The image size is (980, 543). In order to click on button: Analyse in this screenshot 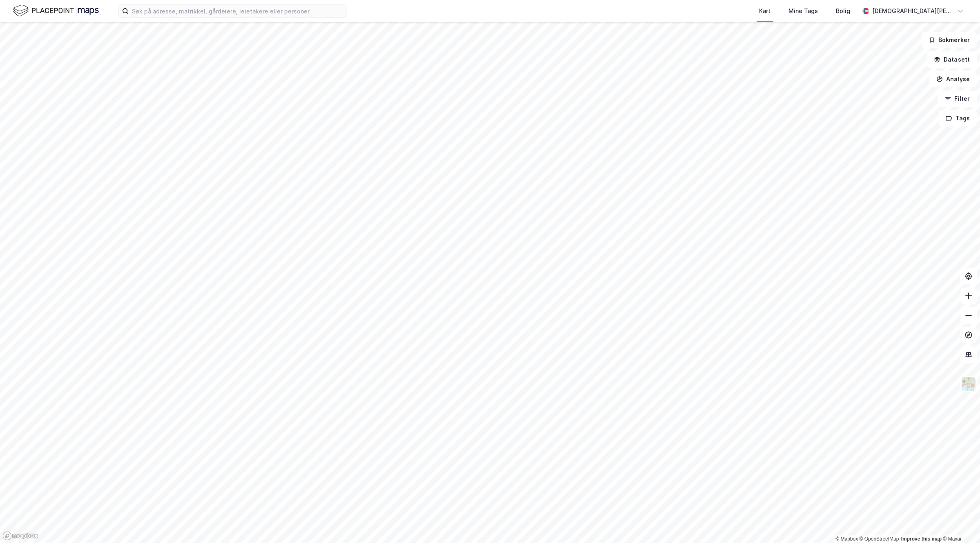, I will do `click(953, 79)`.